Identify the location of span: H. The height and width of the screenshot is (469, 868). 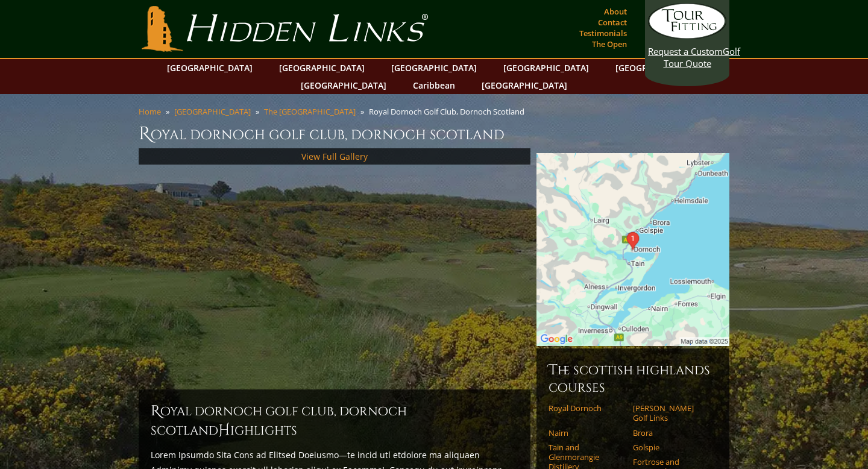
(224, 430).